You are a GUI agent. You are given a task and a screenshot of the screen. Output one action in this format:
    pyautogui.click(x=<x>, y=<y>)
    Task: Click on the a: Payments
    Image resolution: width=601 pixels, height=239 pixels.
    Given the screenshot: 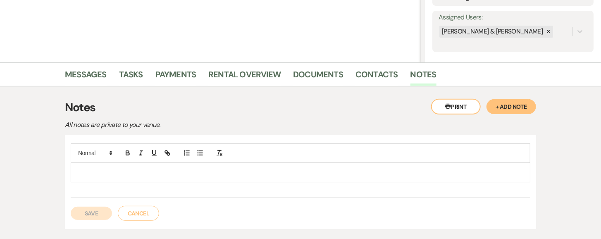 What is the action you would take?
    pyautogui.click(x=176, y=77)
    